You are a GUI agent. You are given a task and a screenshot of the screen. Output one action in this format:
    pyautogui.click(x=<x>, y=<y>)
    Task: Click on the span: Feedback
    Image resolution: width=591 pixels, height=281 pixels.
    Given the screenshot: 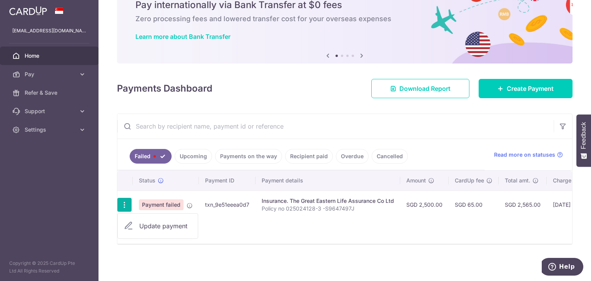 What is the action you would take?
    pyautogui.click(x=584, y=136)
    